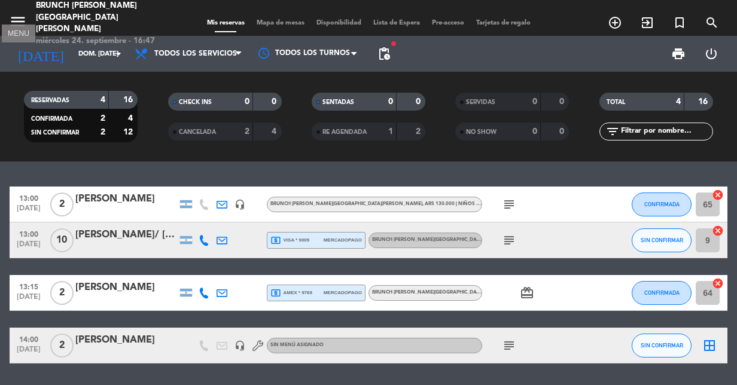 The width and height of the screenshot is (737, 385). Describe the element at coordinates (480, 102) in the screenshot. I see `span: SERVIDAS` at that location.